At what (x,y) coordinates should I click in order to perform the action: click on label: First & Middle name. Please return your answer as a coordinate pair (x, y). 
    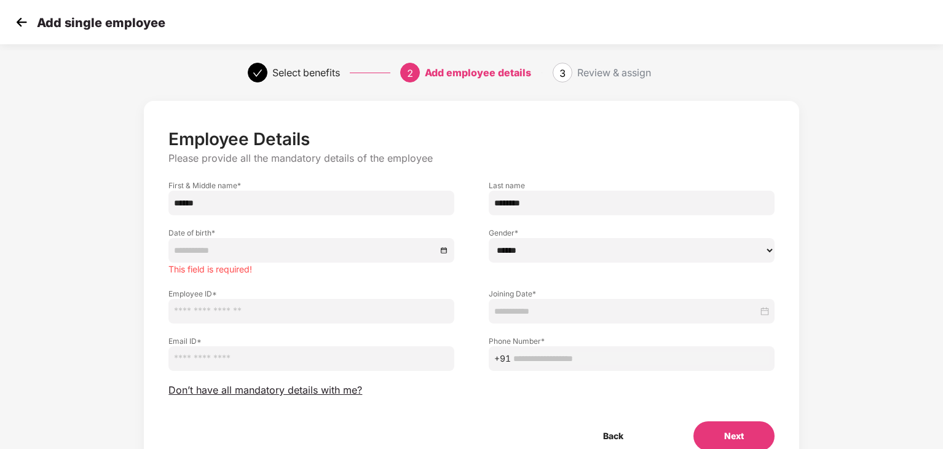
    Looking at the image, I should click on (311, 185).